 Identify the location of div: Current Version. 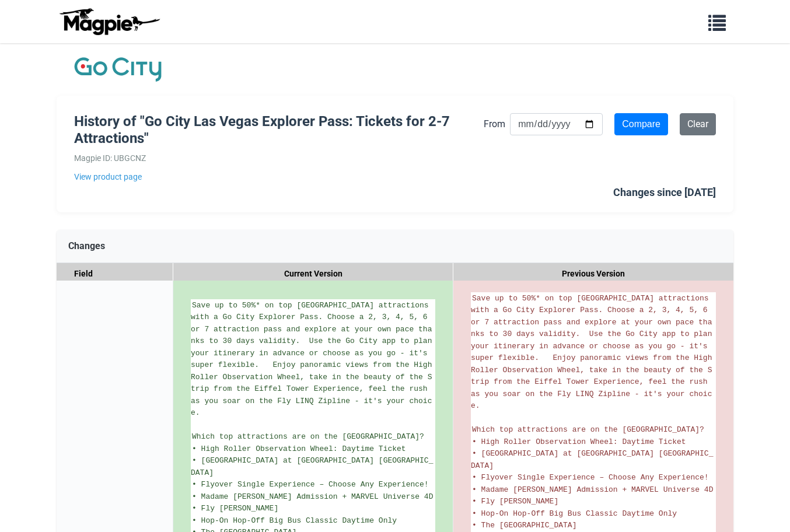
(313, 274).